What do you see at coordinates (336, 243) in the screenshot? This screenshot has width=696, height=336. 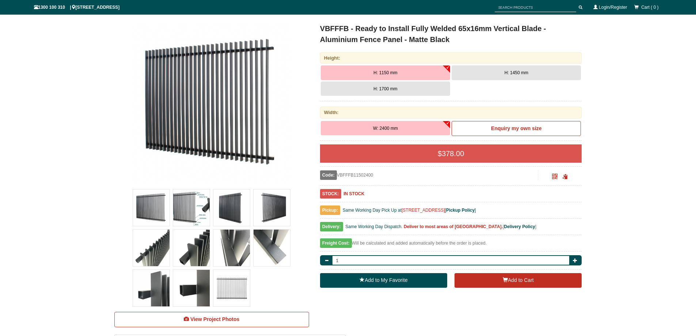 I see `span: Freight Cost:` at bounding box center [336, 243].